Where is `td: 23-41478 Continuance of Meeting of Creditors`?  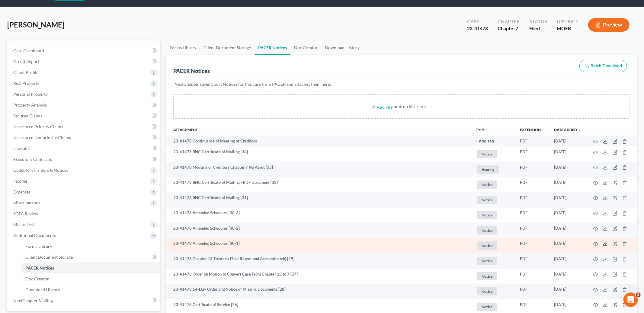 td: 23-41478 Continuance of Meeting of Creditors is located at coordinates (319, 141).